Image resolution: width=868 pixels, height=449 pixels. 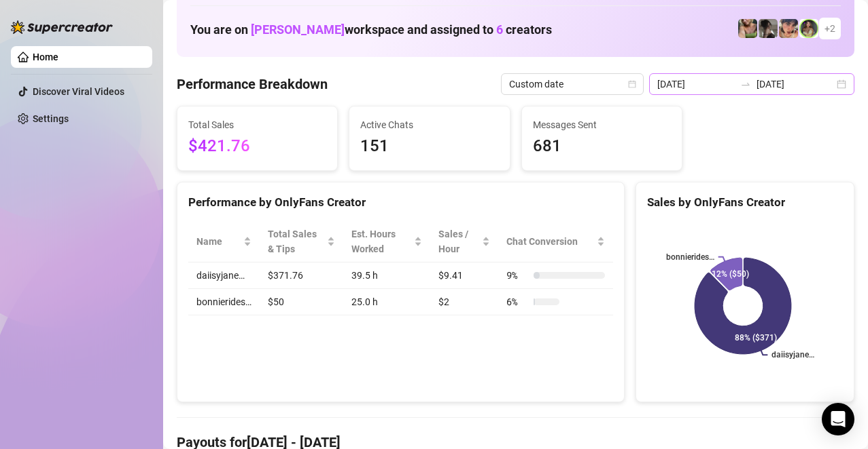 I want to click on td: 25.0 h, so click(x=387, y=302).